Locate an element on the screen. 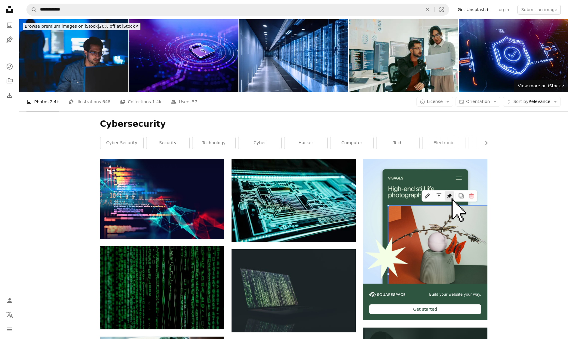 This screenshot has height=339, width=568. span: View more on iStock ↗ is located at coordinates (541, 86).